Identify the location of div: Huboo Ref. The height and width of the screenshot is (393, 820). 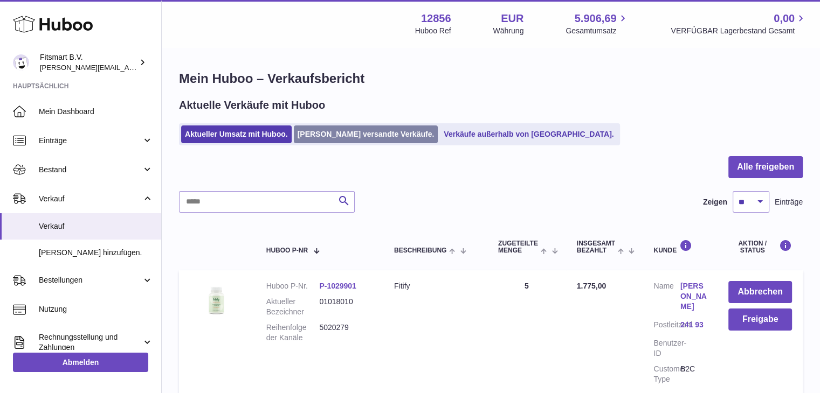
(433, 31).